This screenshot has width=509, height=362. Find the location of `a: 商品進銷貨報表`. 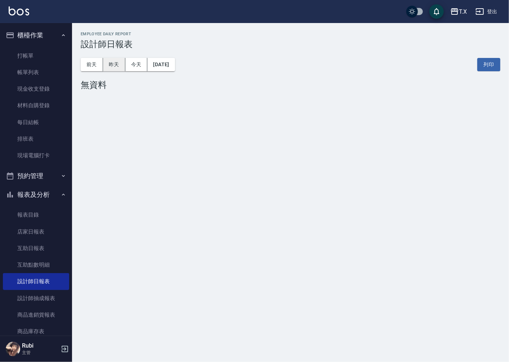

a: 商品進銷貨報表 is located at coordinates (36, 315).